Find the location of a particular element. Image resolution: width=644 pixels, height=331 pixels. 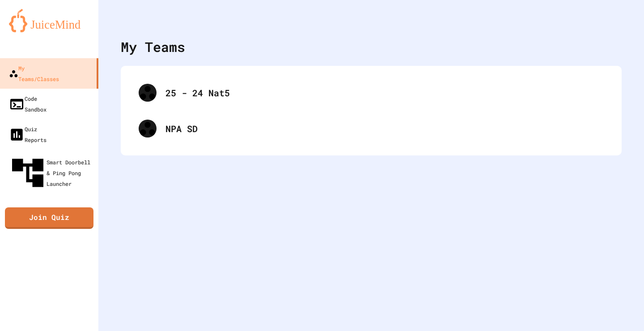

div: Quiz Reports is located at coordinates (28, 134).